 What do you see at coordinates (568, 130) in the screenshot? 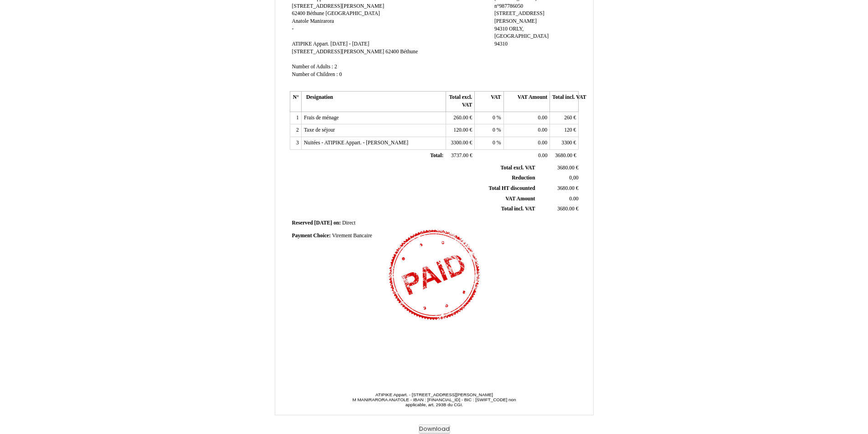
I see `span: 120` at bounding box center [568, 130].